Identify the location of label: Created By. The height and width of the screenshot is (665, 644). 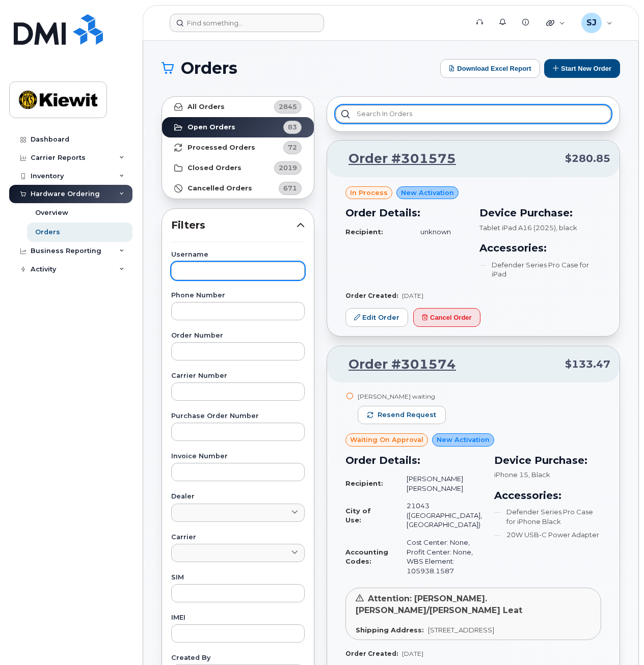
(238, 658).